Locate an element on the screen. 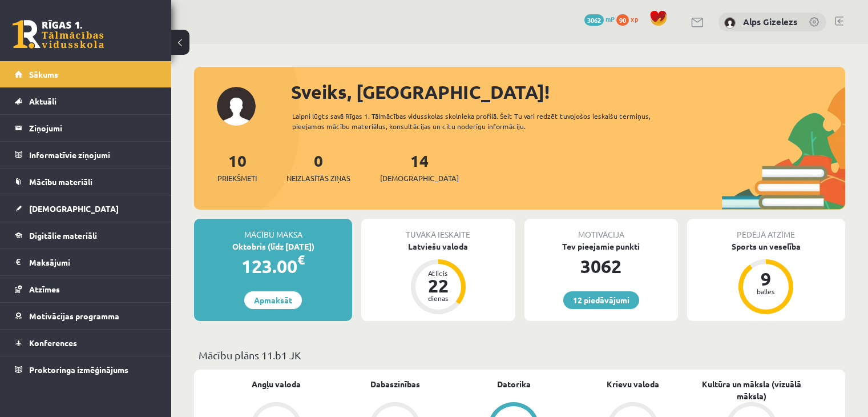 Image resolution: width=868 pixels, height=417 pixels. div: 3062 is located at coordinates (601, 266).